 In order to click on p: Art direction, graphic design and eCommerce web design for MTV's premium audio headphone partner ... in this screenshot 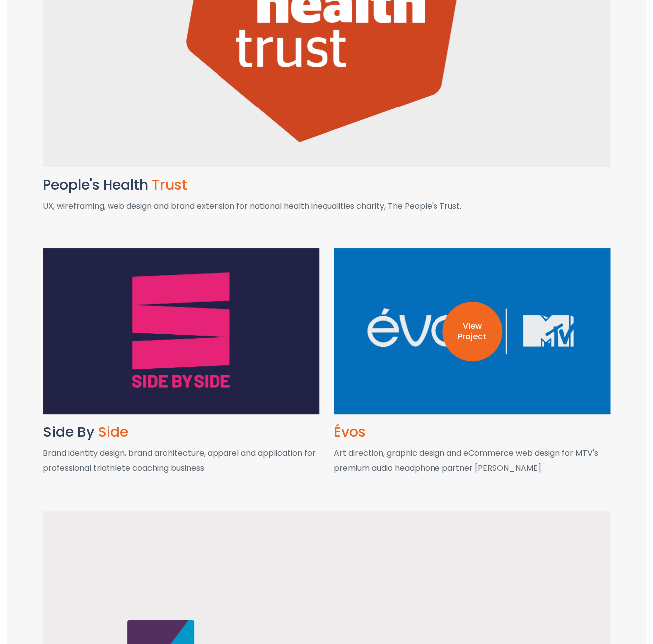, I will do `click(472, 461)`.